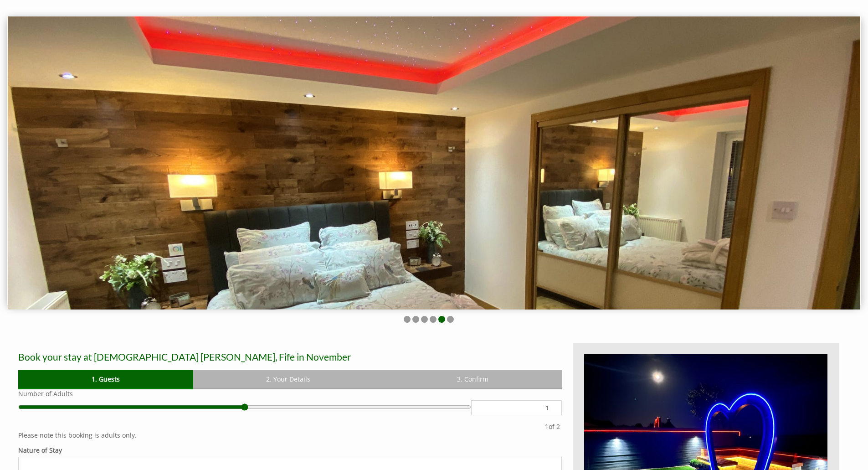  What do you see at coordinates (552, 426) in the screenshot?
I see `div: of 2` at bounding box center [552, 426].